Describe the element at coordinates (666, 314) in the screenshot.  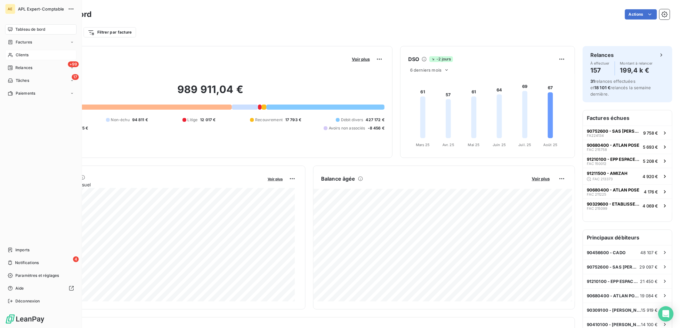
I see `div: Open Intercom Messenger` at that location.